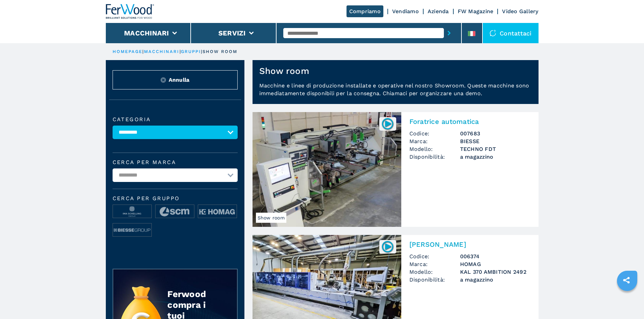 The height and width of the screenshot is (319, 644). Describe the element at coordinates (520, 11) in the screenshot. I see `a: Video Gallery` at that location.